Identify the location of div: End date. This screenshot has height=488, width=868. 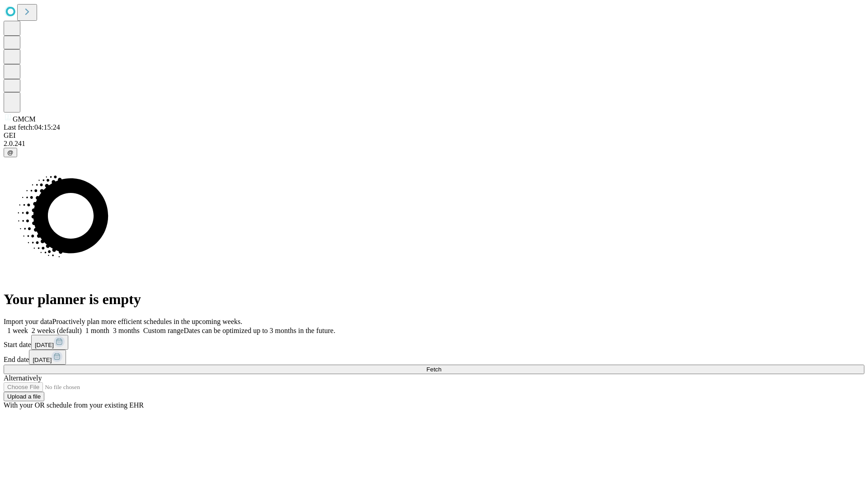
(434, 357).